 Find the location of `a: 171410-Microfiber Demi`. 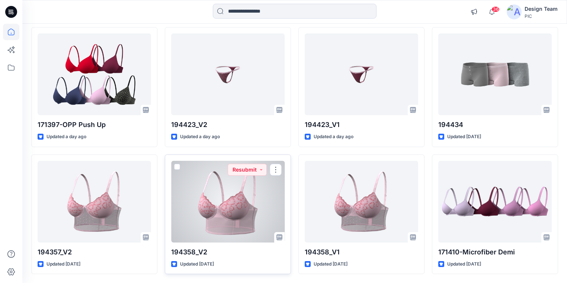

a: 171410-Microfiber Demi is located at coordinates (495, 202).